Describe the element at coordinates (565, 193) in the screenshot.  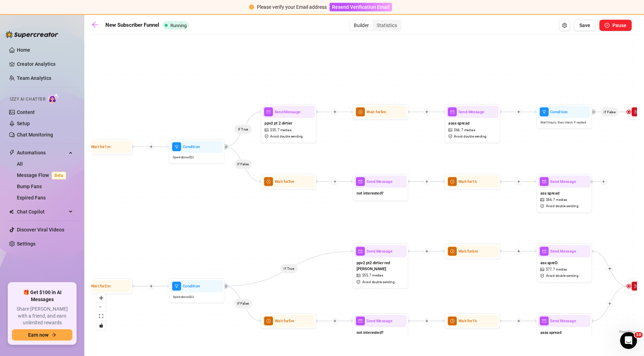
I see `div: mailSend Messageass spreadpicture$66,7 mediassafety-certificateAvoid double sending` at that location.